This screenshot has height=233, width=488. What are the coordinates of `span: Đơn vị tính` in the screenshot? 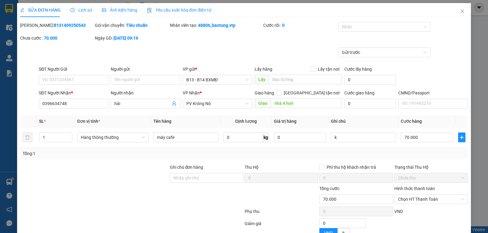 It's located at (88, 121).